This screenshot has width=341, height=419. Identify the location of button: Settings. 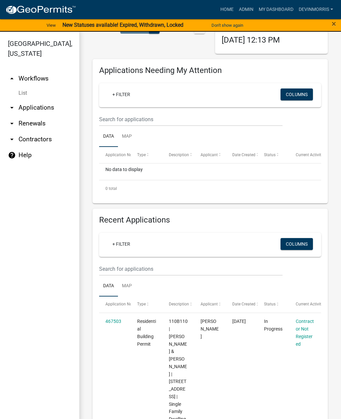
(179, 28).